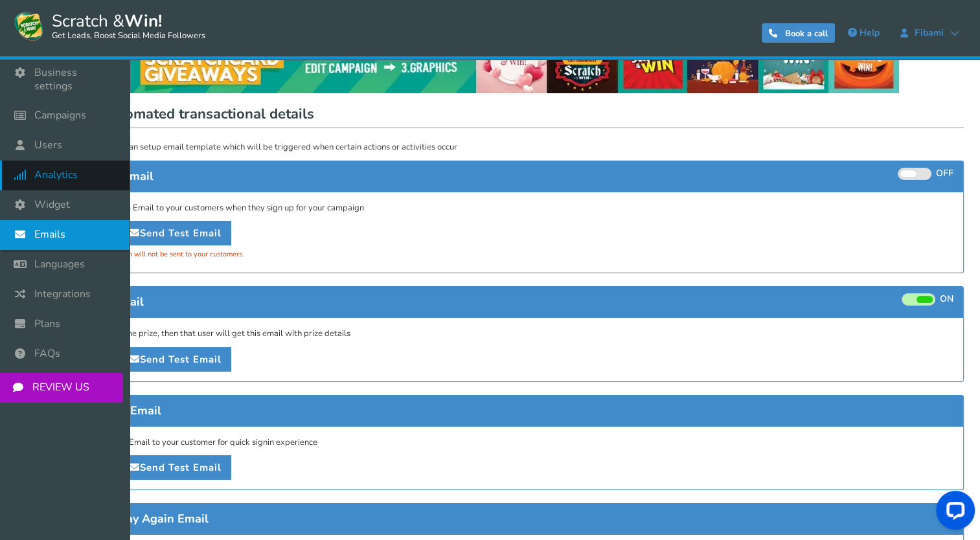 The image size is (980, 540). What do you see at coordinates (60, 115) in the screenshot?
I see `span: Campaigns` at bounding box center [60, 115].